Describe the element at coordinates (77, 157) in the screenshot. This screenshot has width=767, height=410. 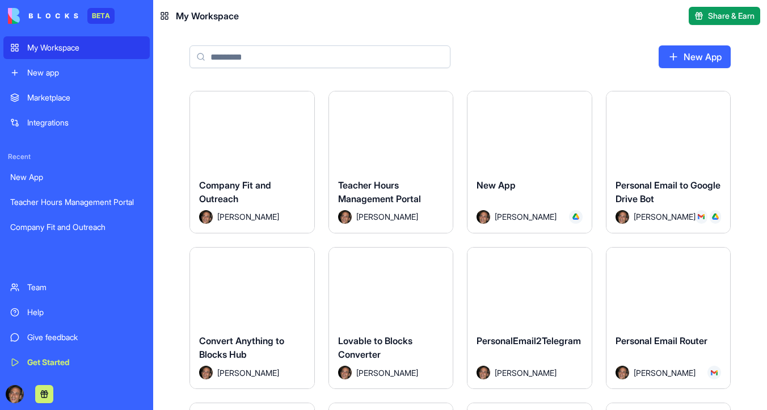
I see `span: Recent` at that location.